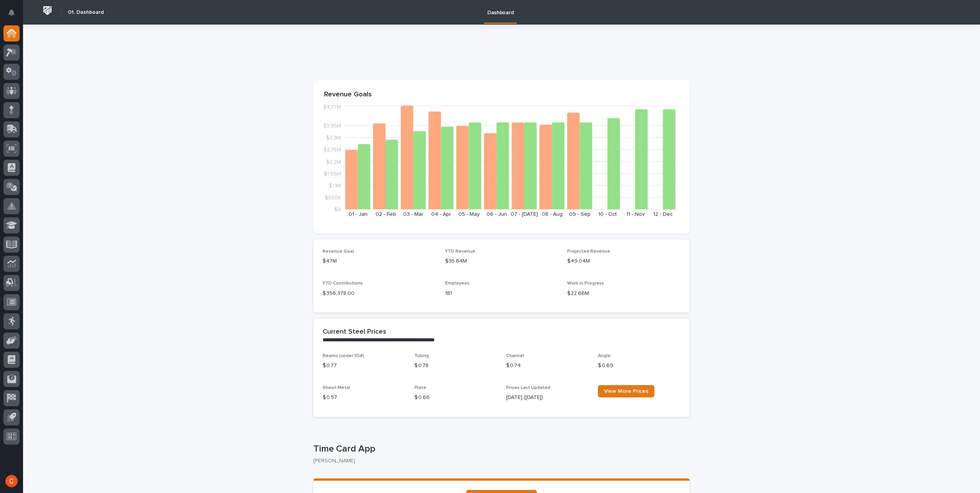 This screenshot has height=493, width=980. What do you see at coordinates (335, 185) in the screenshot?
I see `tspan: $1.1M` at bounding box center [335, 185].